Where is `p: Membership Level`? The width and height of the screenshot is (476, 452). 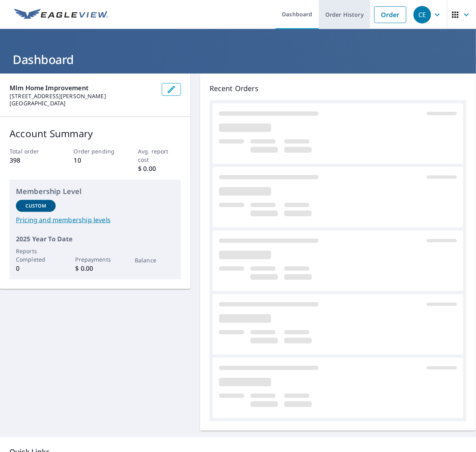 p: Membership Level is located at coordinates (95, 191).